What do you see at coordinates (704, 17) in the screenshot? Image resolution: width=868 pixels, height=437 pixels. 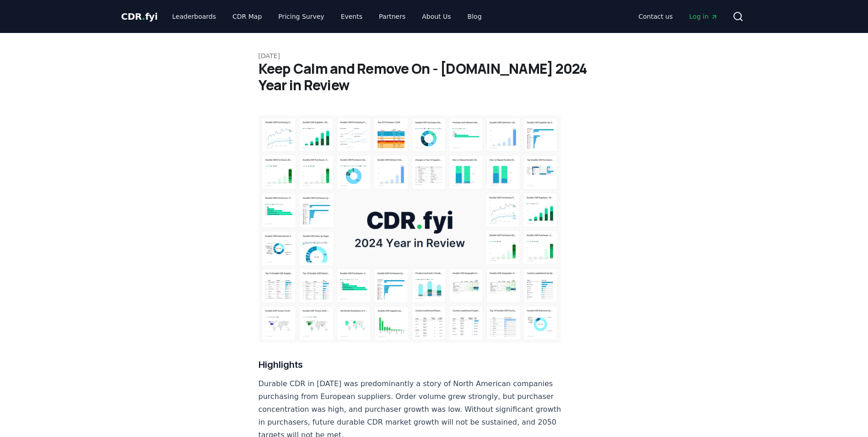 I see `a: Log in` at bounding box center [704, 17].